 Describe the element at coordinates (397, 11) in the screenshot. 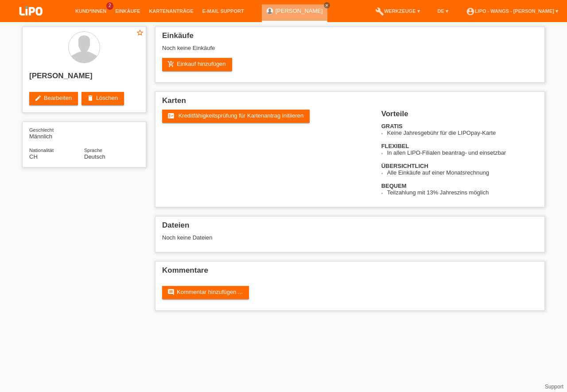

I see `a: buildWerkzeuge ▾` at that location.